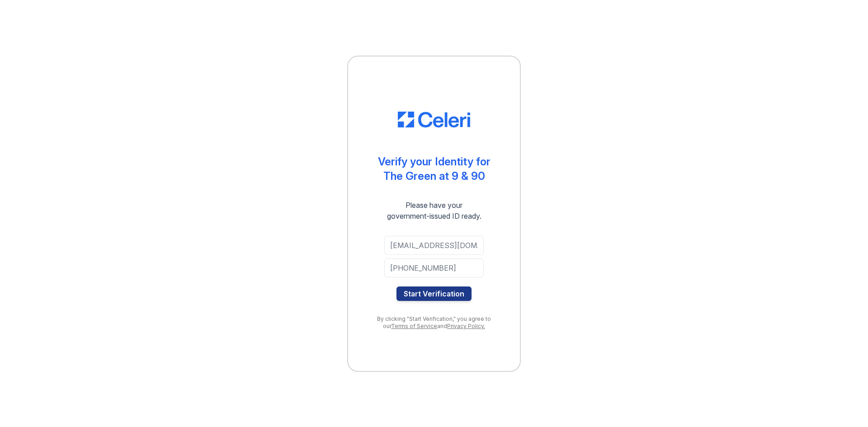 This screenshot has width=868, height=427. Describe the element at coordinates (434, 293) in the screenshot. I see `button: Start Verification` at that location.